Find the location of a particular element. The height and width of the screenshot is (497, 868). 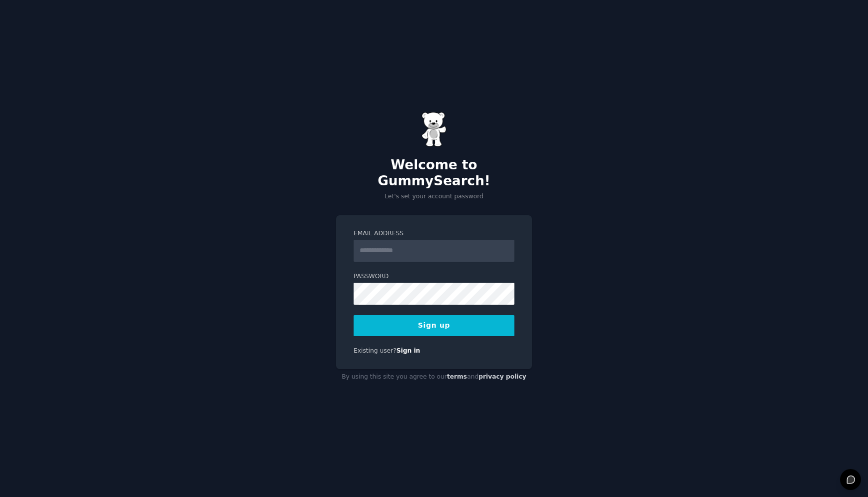

span: Existing user? is located at coordinates (376, 351).